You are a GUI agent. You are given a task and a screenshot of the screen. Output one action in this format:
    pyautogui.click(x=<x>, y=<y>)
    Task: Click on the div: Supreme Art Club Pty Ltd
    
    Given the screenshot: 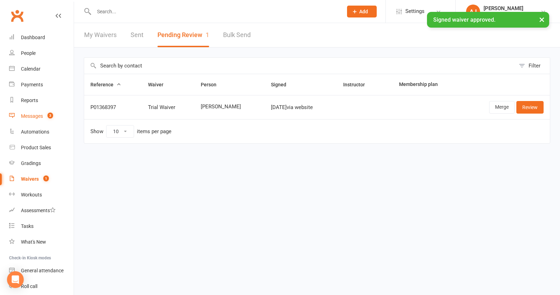 What is the action you would take?
    pyautogui.click(x=511, y=15)
    